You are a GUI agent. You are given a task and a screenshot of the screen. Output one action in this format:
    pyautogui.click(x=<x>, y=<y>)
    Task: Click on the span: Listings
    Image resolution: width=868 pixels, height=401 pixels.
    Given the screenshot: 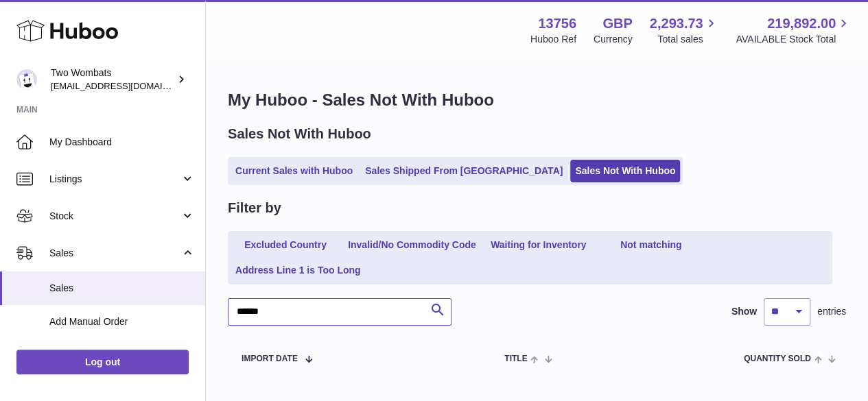 What is the action you would take?
    pyautogui.click(x=115, y=179)
    